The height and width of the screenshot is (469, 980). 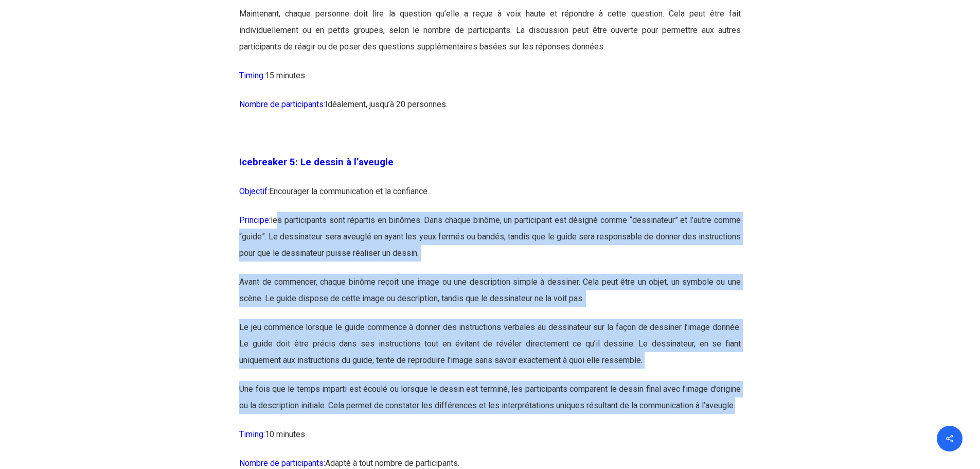 What do you see at coordinates (490, 296) in the screenshot?
I see `p: Avant de commencer, chaque binôme reçoit une image ou une description simple à dessiner. Cela peu...` at bounding box center [490, 296].